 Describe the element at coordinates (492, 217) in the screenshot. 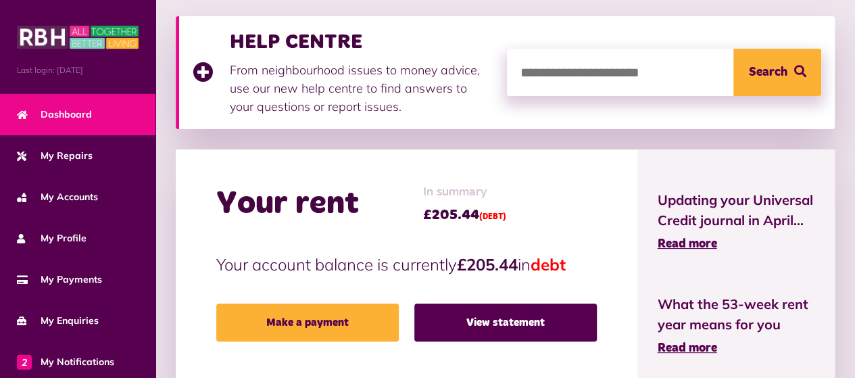

I see `span: (DEBT)` at that location.